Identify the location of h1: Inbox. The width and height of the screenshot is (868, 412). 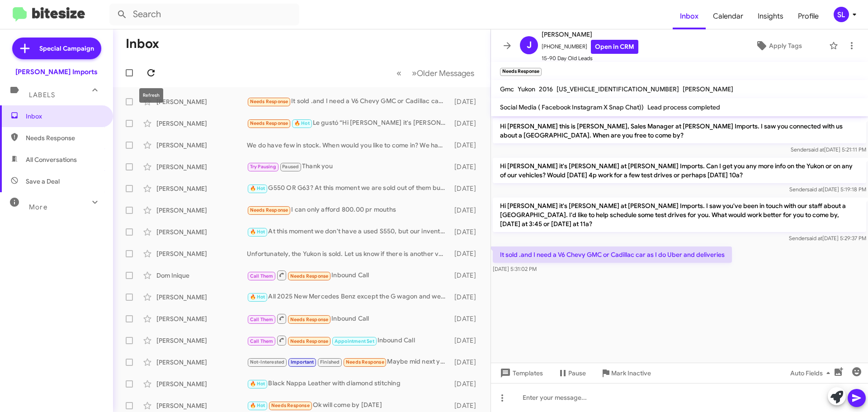
(143, 44).